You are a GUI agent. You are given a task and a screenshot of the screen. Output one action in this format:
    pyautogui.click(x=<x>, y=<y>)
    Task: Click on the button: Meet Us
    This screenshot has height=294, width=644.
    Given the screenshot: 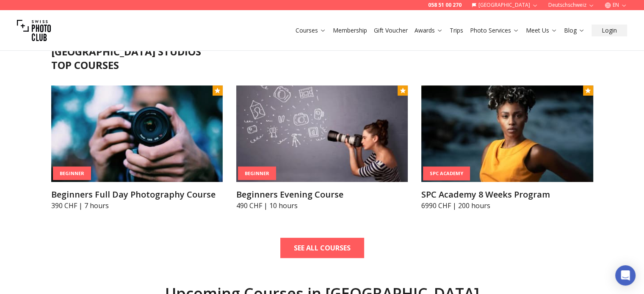 What is the action you would take?
    pyautogui.click(x=542, y=30)
    